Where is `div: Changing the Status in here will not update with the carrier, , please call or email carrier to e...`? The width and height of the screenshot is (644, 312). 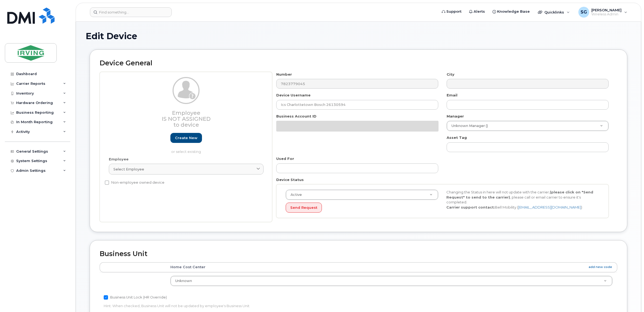
div: Changing the Status in here will not update with the carrier, , please call or email carrier to e... is located at coordinates (522, 199).